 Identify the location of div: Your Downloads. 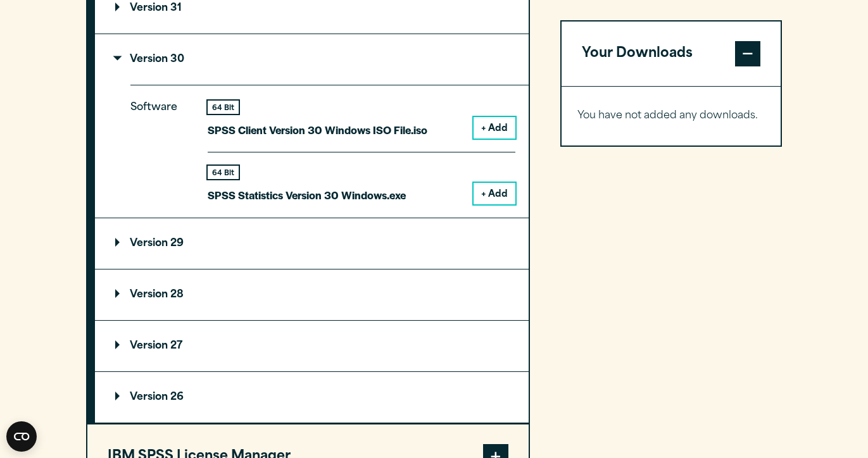
(671, 116).